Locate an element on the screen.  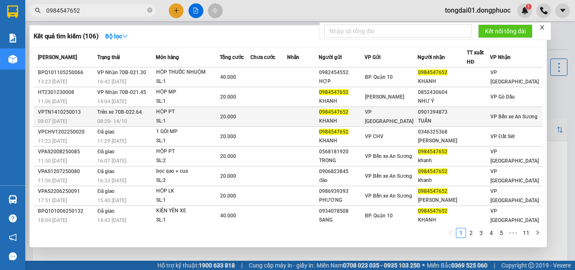
span: search is located at coordinates (38, 11).